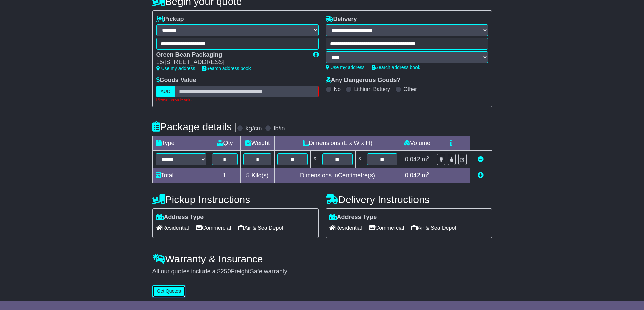 The height and width of the screenshot is (310, 644). What do you see at coordinates (481, 176) in the screenshot?
I see `a: Add new item` at bounding box center [481, 176].